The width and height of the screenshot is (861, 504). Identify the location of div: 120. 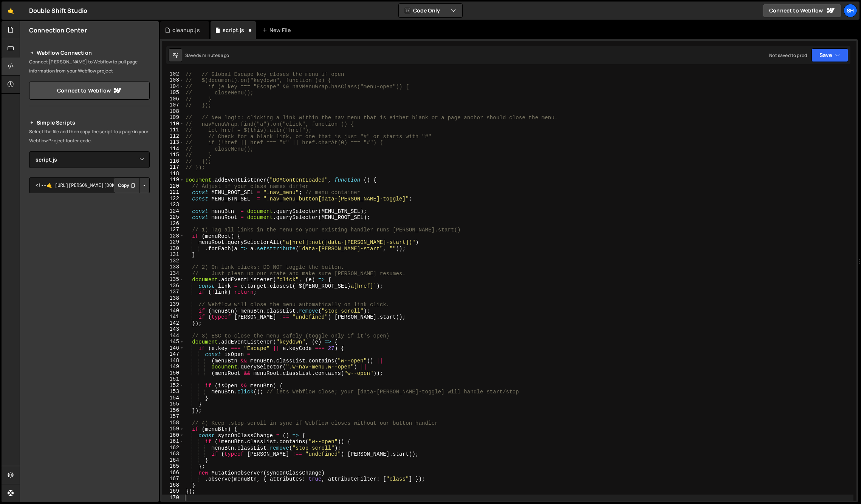
(172, 186).